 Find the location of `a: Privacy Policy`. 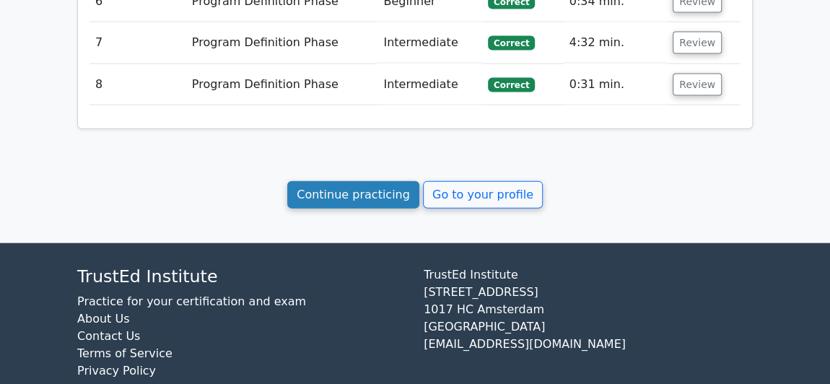

a: Privacy Policy is located at coordinates (116, 370).